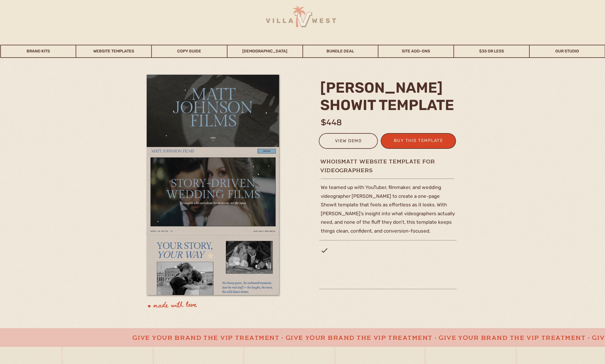  Describe the element at coordinates (194, 306) in the screenshot. I see `p: made with love` at that location.